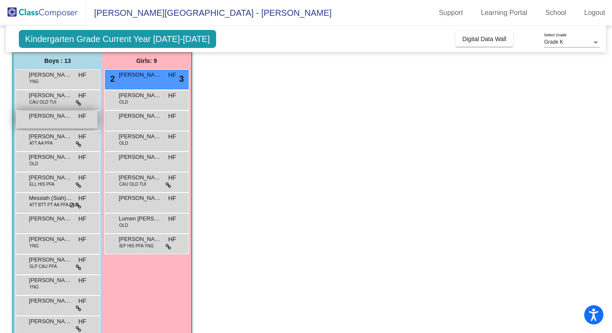  Describe the element at coordinates (451, 13) in the screenshot. I see `a: Support` at that location.